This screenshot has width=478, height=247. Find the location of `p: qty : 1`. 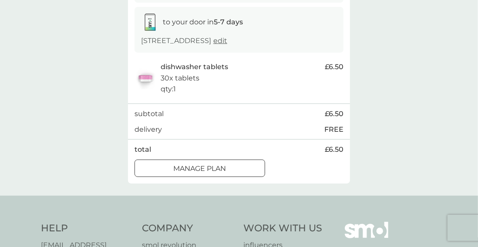

p: qty : 1 is located at coordinates (168, 89).